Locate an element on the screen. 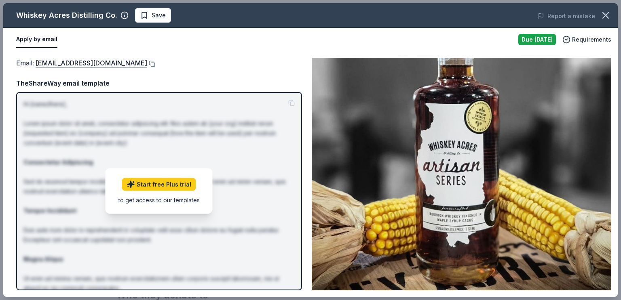 The height and width of the screenshot is (300, 621). div: TheShareWay email template is located at coordinates (159, 83).